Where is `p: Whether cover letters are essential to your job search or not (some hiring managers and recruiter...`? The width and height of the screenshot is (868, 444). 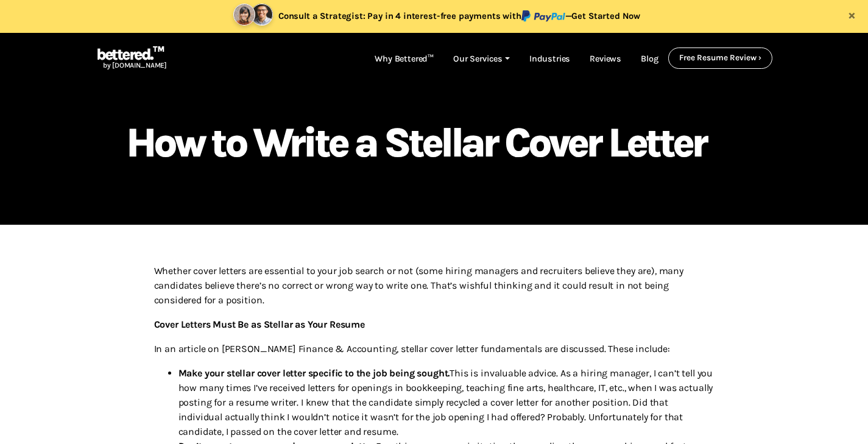 p: Whether cover letters are essential to your job search or not (some hiring managers and recruiter... is located at coordinates (434, 286).